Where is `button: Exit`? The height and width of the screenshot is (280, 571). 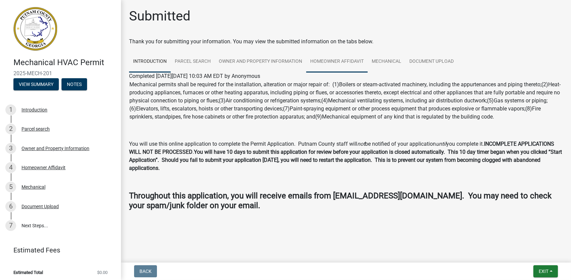
button: Exit is located at coordinates (545, 271).